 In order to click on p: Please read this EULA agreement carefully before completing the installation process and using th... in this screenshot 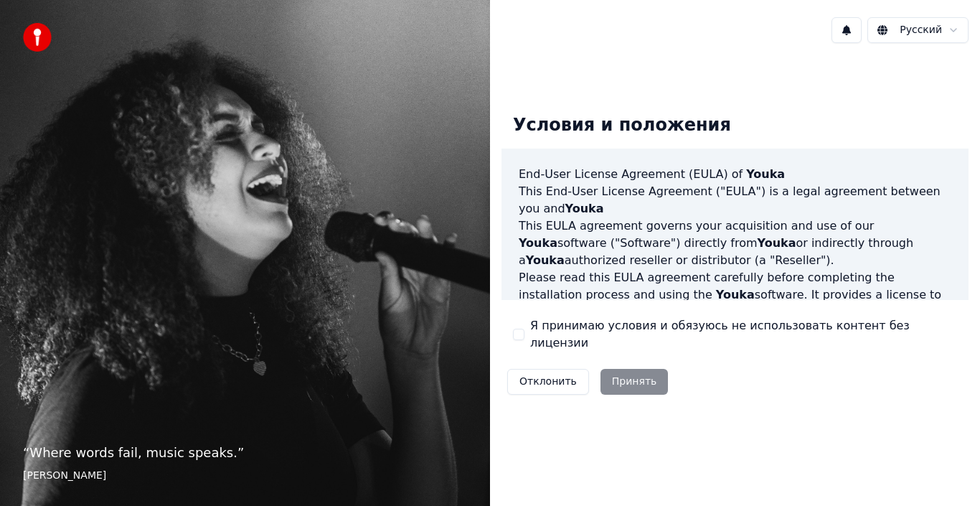, I will do `click(734, 303)`.